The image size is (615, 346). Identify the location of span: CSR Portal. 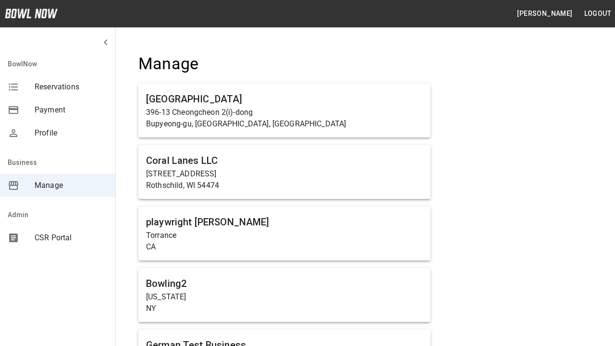
(71, 238).